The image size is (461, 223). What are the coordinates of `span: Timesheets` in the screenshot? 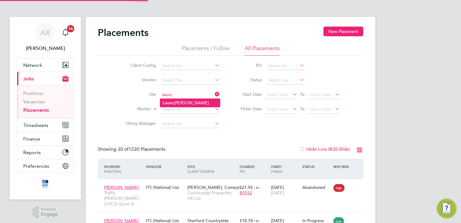 It's located at (36, 125).